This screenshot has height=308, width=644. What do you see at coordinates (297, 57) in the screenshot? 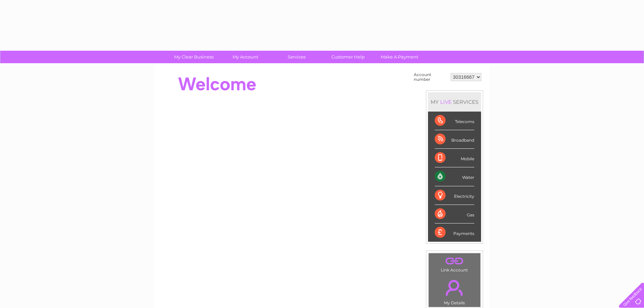
I see `a: Services` at bounding box center [297, 57].